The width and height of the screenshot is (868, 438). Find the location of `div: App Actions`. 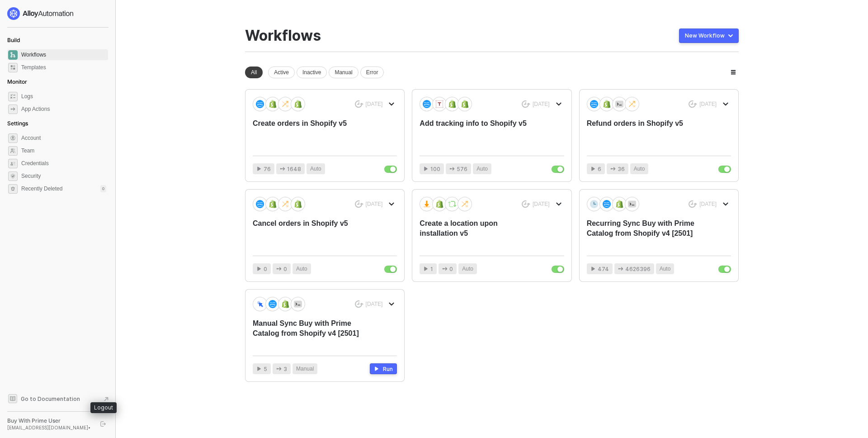

div: App Actions is located at coordinates (36, 109).